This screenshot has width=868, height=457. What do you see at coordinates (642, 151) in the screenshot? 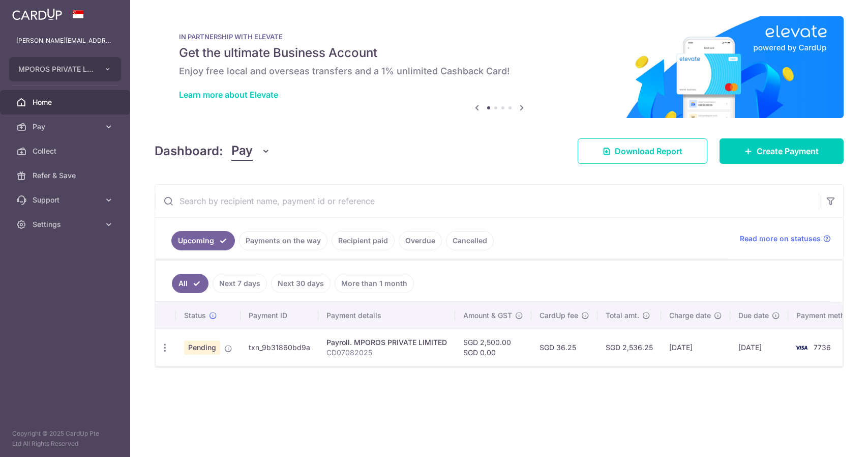
I see `a: Download Report` at bounding box center [642, 151].